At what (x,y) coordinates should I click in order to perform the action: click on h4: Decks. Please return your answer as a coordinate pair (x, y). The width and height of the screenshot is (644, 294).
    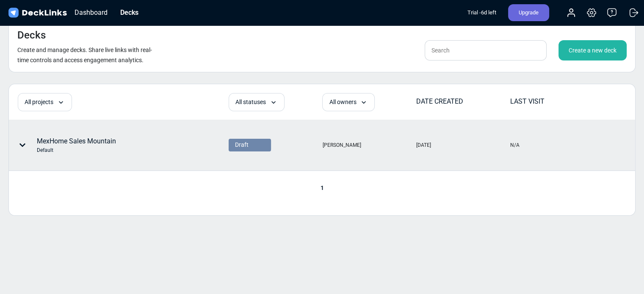
    Looking at the image, I should click on (31, 35).